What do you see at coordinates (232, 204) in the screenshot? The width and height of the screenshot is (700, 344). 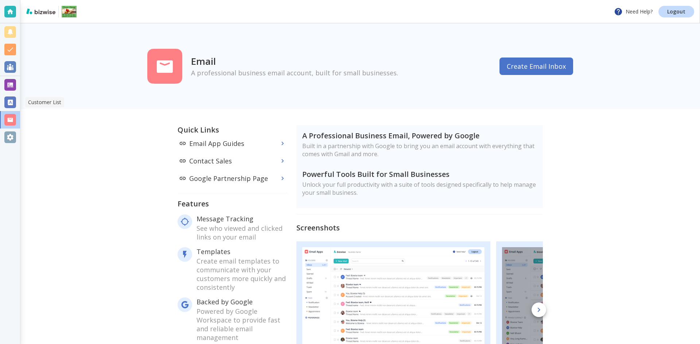 I see `h5: Features` at bounding box center [232, 204].